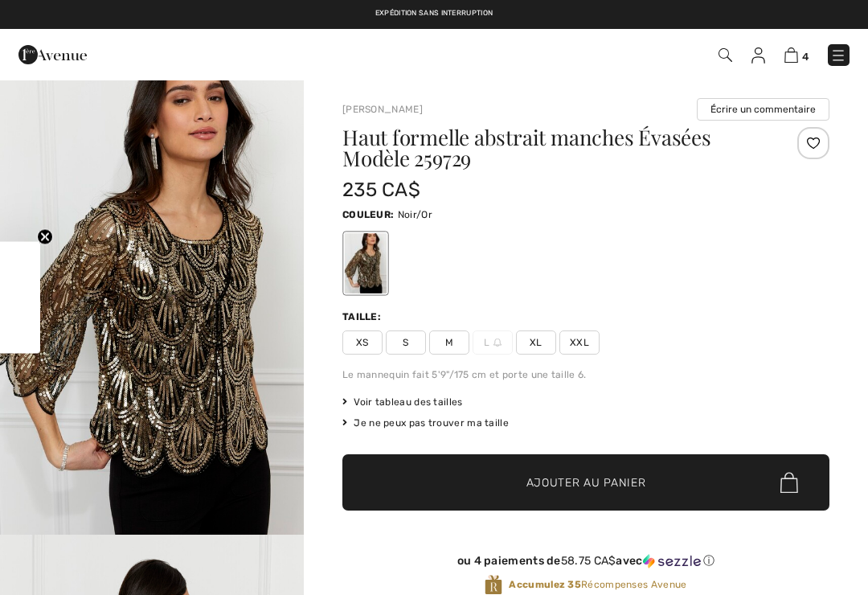  What do you see at coordinates (52, 55) in the screenshot?
I see `img: 1ère Avenue` at bounding box center [52, 55].